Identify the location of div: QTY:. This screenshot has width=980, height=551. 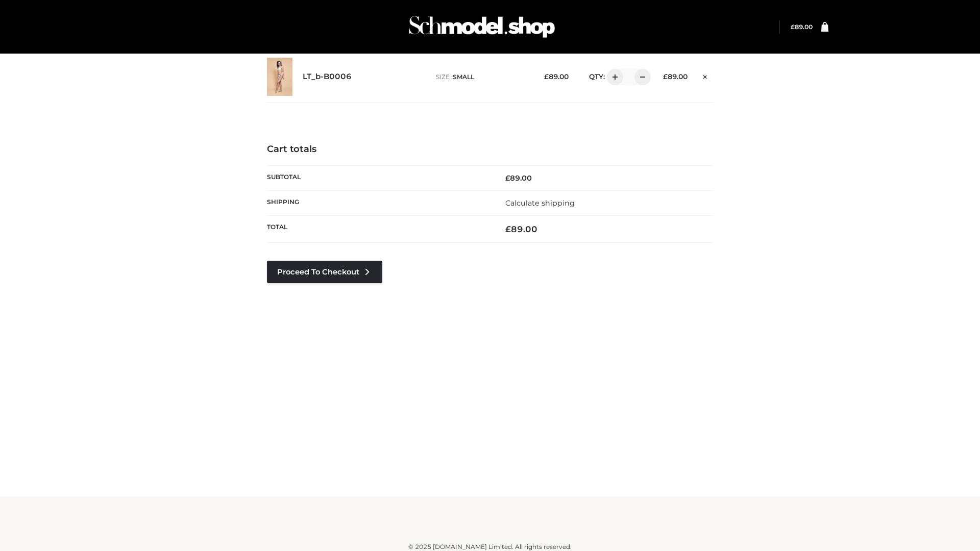
(612, 77).